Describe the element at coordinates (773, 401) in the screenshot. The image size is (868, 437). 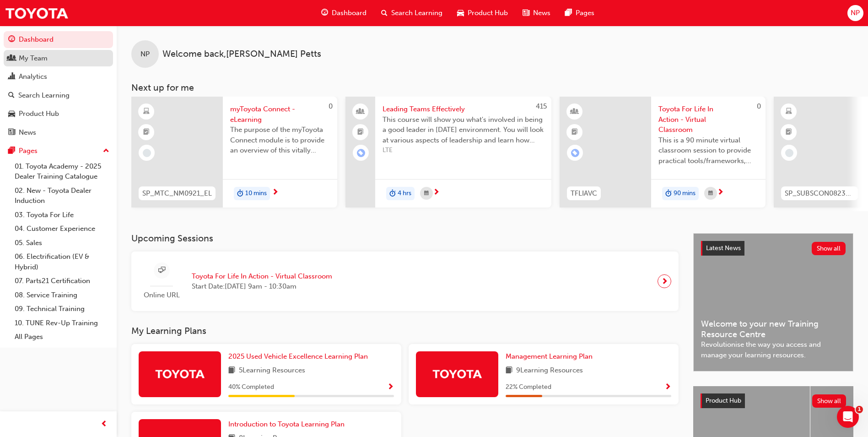
I see `a: Product HubShow all` at that location.